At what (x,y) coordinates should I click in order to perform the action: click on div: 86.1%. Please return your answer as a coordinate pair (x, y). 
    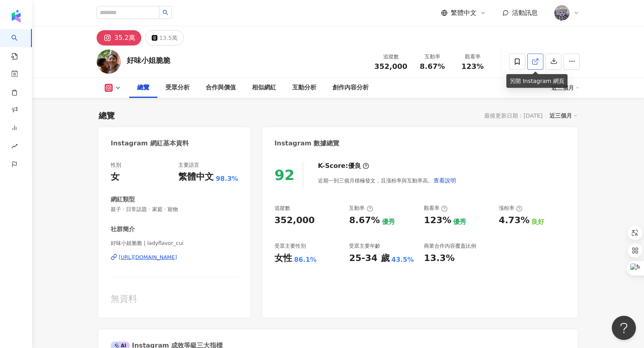
    Looking at the image, I should click on (305, 260).